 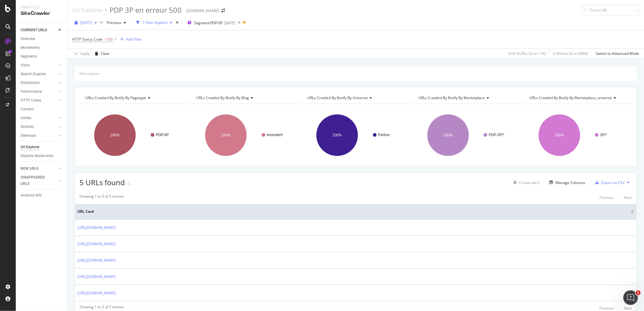 I want to click on div: Export as CSV, so click(x=613, y=183).